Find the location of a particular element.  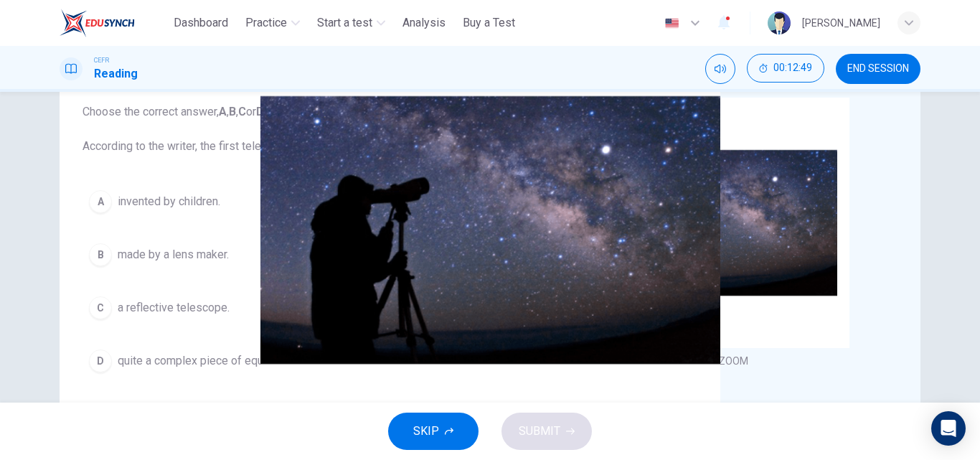

img: en is located at coordinates (671, 23).